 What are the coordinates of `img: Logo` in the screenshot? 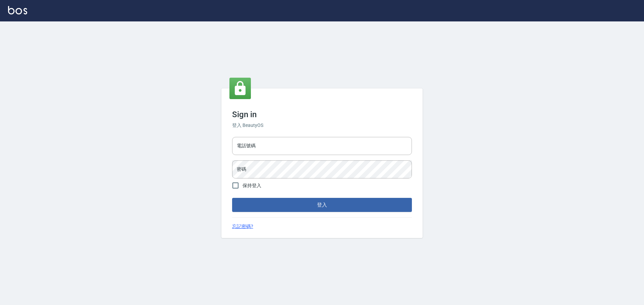 It's located at (17, 10).